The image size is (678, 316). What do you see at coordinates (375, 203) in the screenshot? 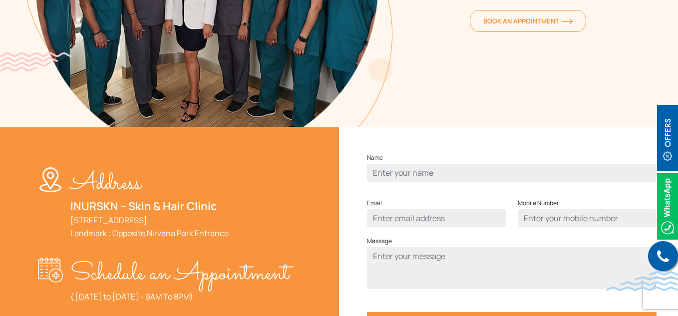
I see `label: Email` at bounding box center [375, 203].